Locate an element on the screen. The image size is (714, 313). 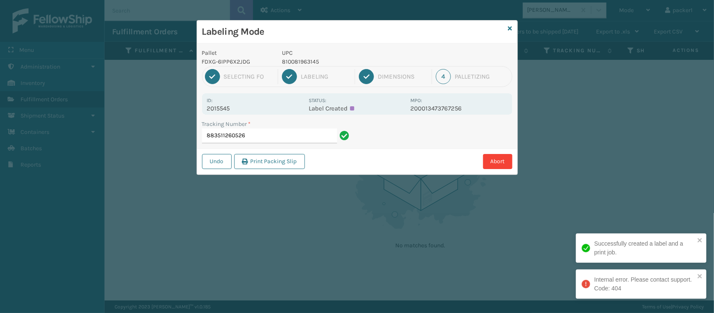
div: Dimensions is located at coordinates (403, 77).